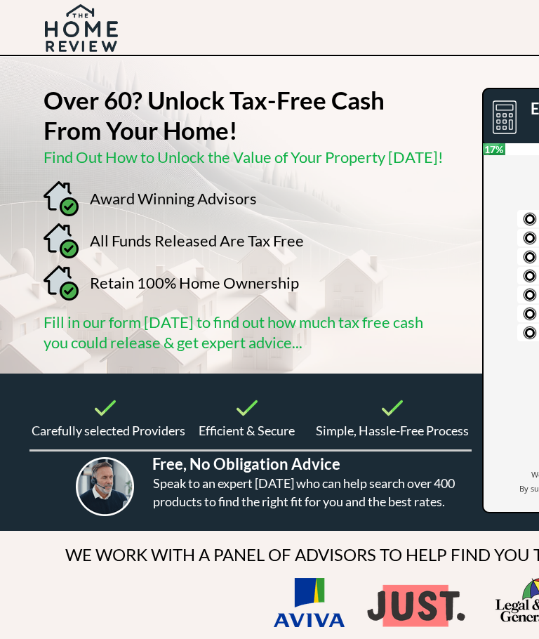  Describe the element at coordinates (197, 240) in the screenshot. I see `span: All Funds Released Are Tax Free` at that location.